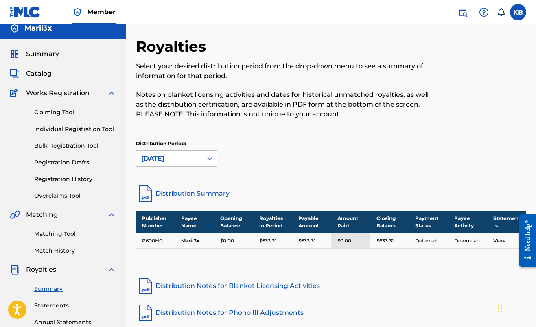 This screenshot has width=536, height=327. Describe the element at coordinates (75, 196) in the screenshot. I see `a: Overclaims Tool` at that location.